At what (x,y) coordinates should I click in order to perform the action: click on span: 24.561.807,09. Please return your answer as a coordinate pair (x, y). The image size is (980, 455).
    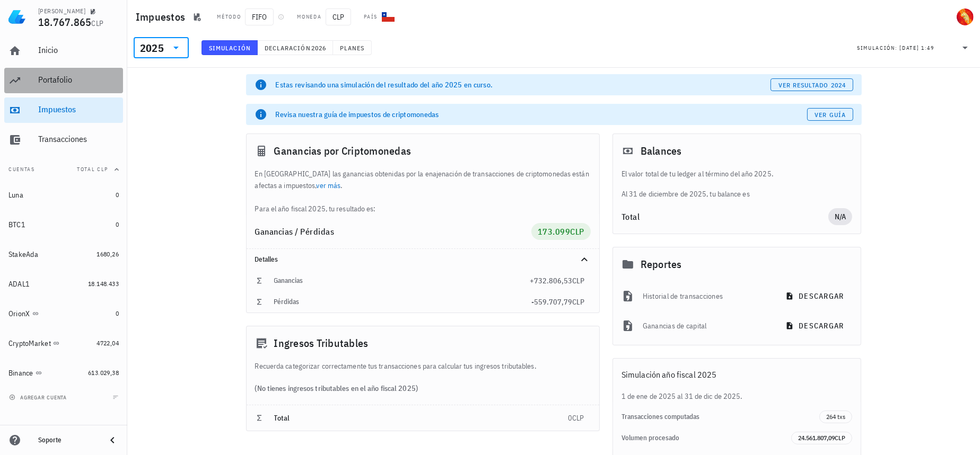
    Looking at the image, I should click on (816, 438).